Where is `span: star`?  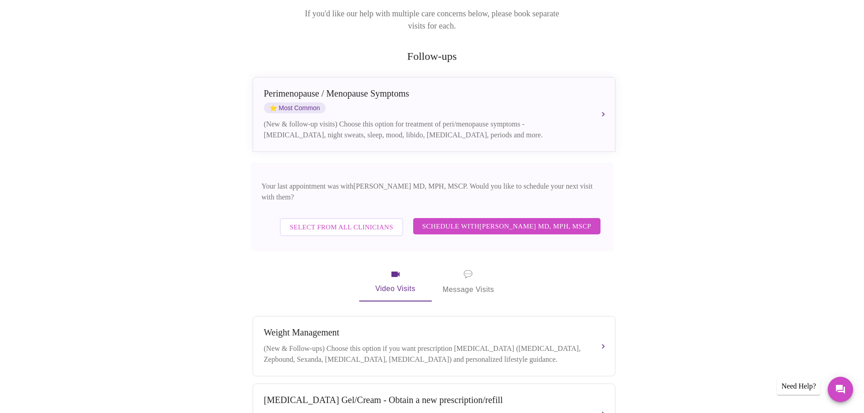 span: star is located at coordinates (273, 108).